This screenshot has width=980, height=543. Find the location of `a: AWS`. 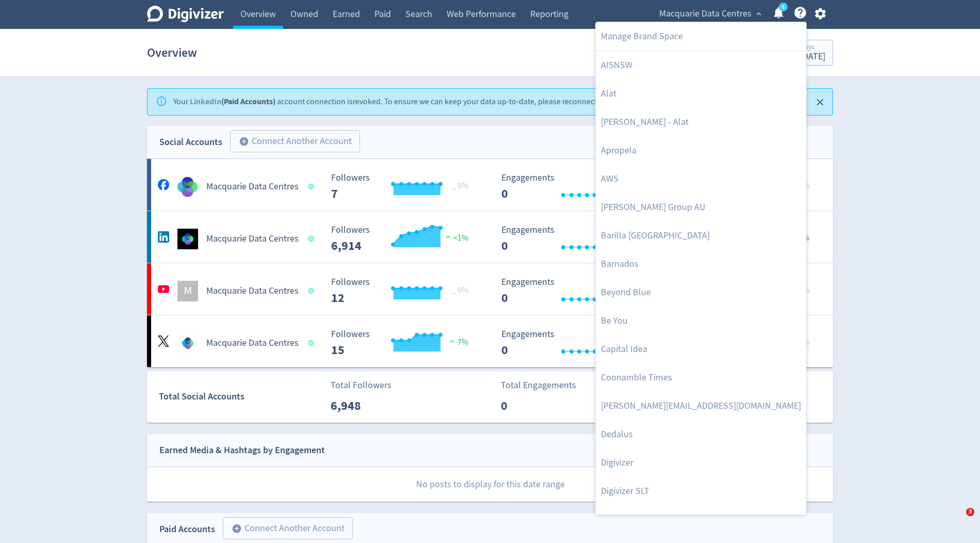

a: AWS is located at coordinates (701, 178).